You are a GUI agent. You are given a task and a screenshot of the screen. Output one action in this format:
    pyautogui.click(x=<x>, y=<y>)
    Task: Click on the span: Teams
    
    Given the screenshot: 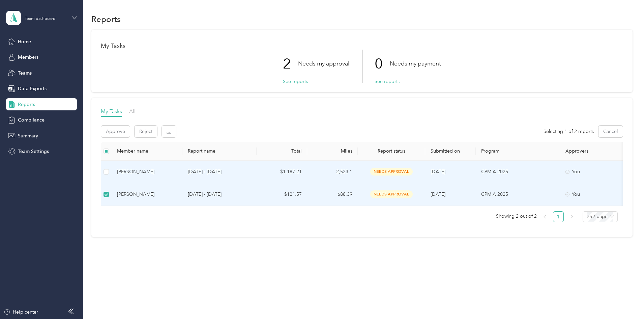 What is the action you would take?
    pyautogui.click(x=25, y=73)
    